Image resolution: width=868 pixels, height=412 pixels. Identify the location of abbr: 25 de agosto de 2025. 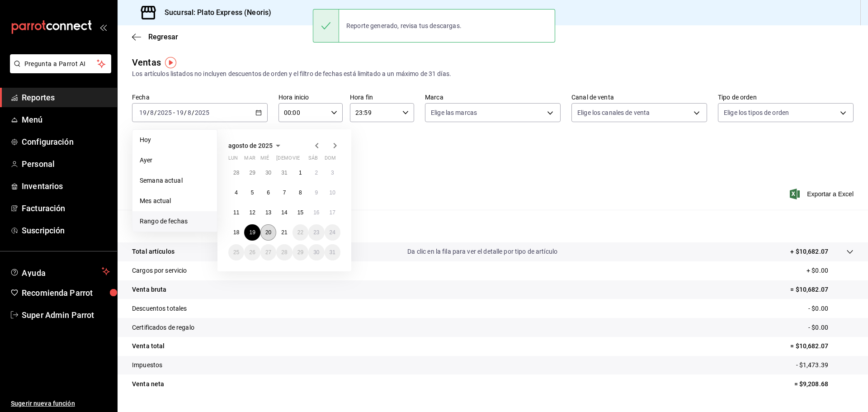
(236, 252).